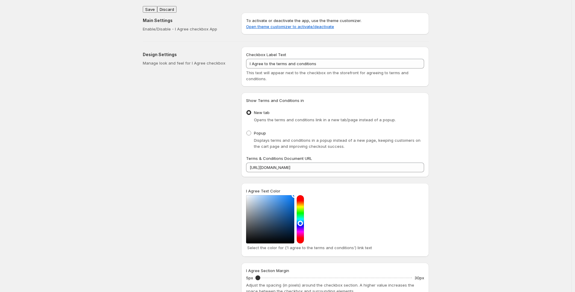 Image resolution: width=575 pixels, height=292 pixels. What do you see at coordinates (260, 133) in the screenshot?
I see `span: Popup` at bounding box center [260, 133].